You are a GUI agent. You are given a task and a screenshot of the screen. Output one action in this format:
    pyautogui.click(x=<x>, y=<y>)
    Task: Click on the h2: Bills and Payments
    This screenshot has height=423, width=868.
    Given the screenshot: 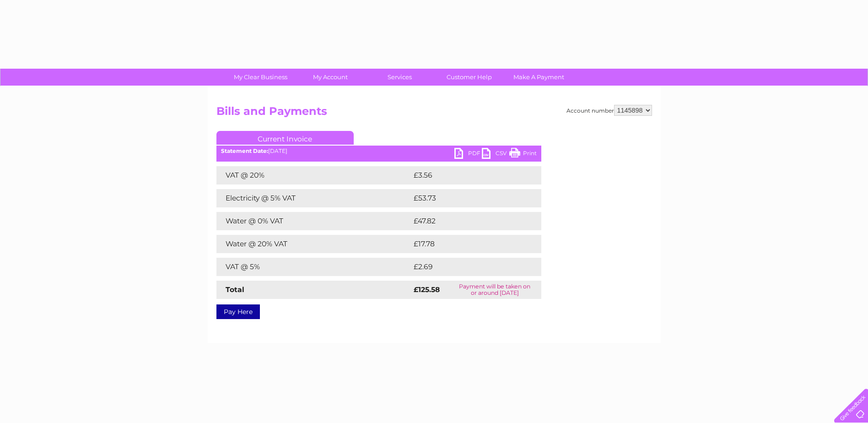 What is the action you would take?
    pyautogui.click(x=434, y=113)
    